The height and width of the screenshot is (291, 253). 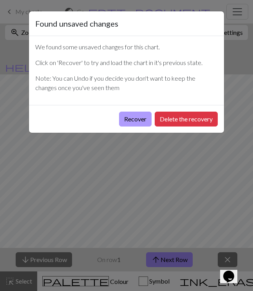 What do you see at coordinates (127, 47) in the screenshot?
I see `p: We found some unsaved changes for this chart.` at bounding box center [127, 47].